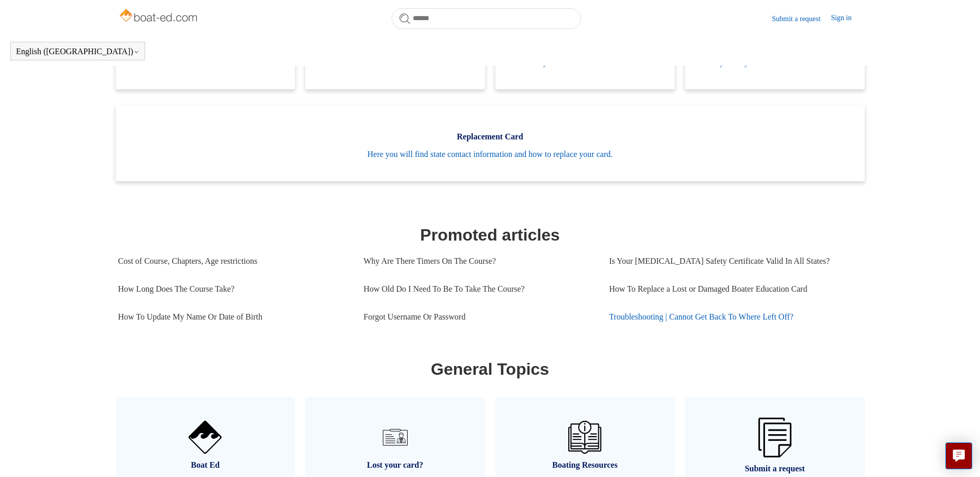 This screenshot has width=980, height=477. What do you see at coordinates (775, 437) in the screenshot?
I see `img: 01HZPCYW3NK71669VZTW7XY4G9` at bounding box center [775, 437].